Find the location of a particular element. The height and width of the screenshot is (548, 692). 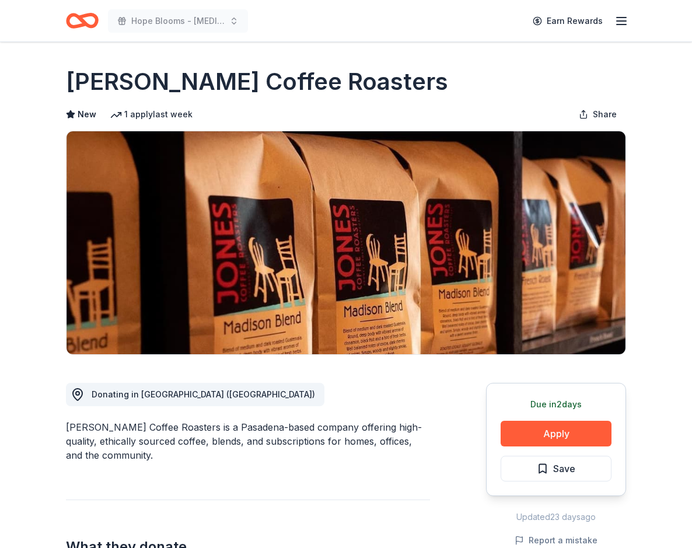

span: Share is located at coordinates (604, 114).